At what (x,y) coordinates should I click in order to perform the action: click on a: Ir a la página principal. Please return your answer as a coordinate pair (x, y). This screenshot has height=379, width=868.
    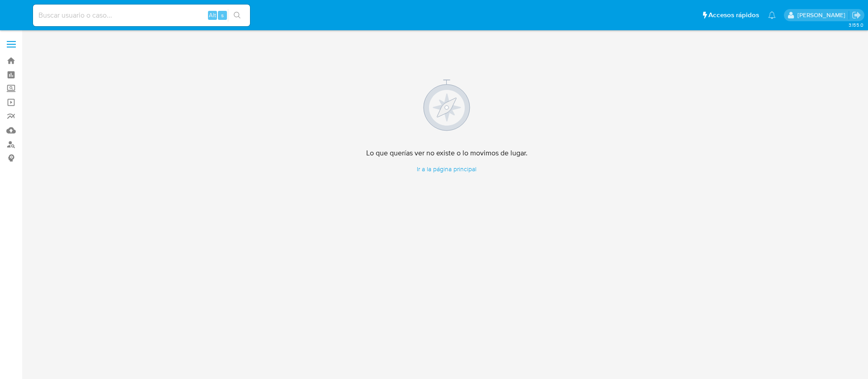
    Looking at the image, I should click on (446, 169).